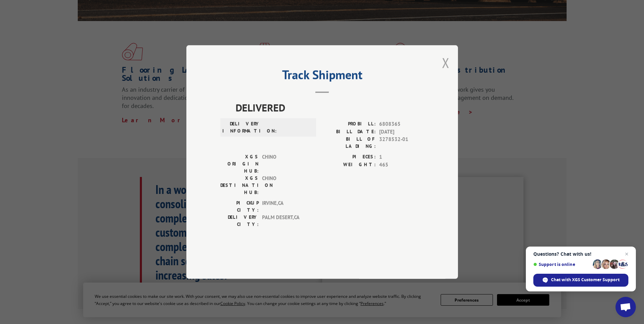 The height and width of the screenshot is (324, 644). What do you see at coordinates (285, 207) in the screenshot?
I see `span: IRVINE , CA` at bounding box center [285, 207].